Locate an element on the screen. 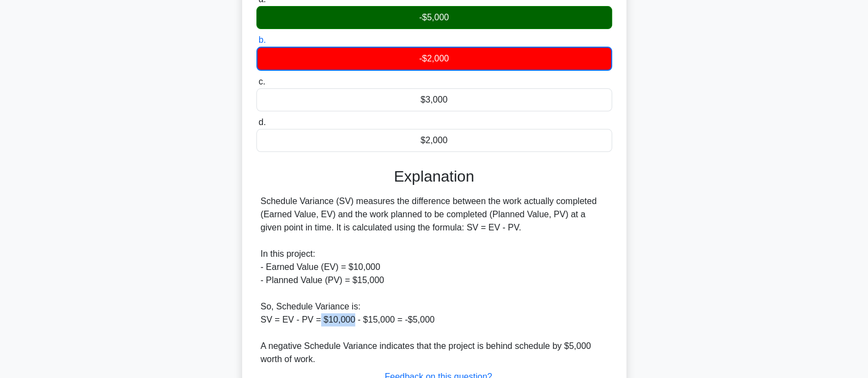 The width and height of the screenshot is (868, 378). div: Schedule Variance (SV) measures the difference between the work actually completed (Earned Value,... is located at coordinates (434, 280).